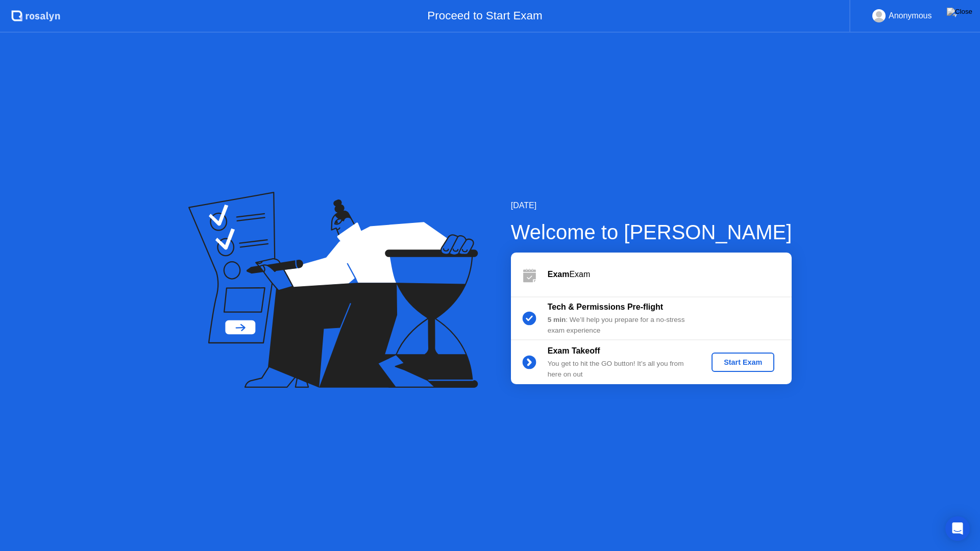 The image size is (980, 551). What do you see at coordinates (559, 274) in the screenshot?
I see `b: Exam` at bounding box center [559, 274].